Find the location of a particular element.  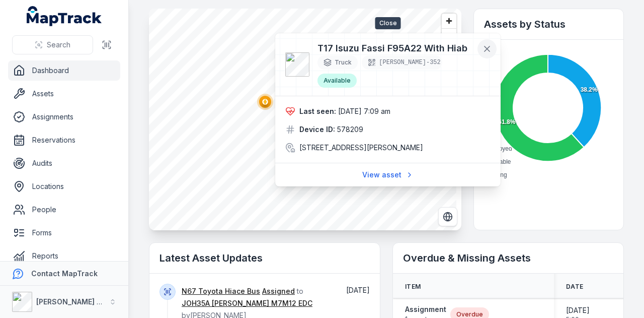

a: Assets is located at coordinates (64, 94).